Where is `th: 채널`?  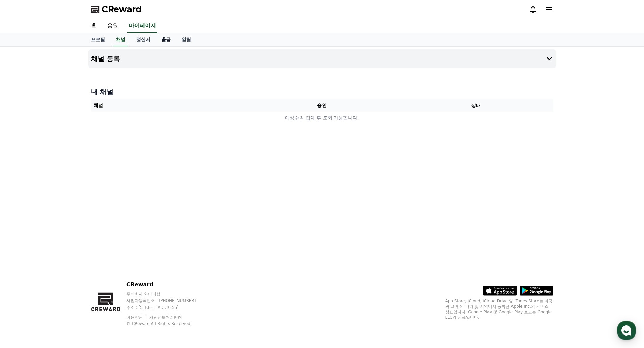 th: 채널 is located at coordinates (168, 105).